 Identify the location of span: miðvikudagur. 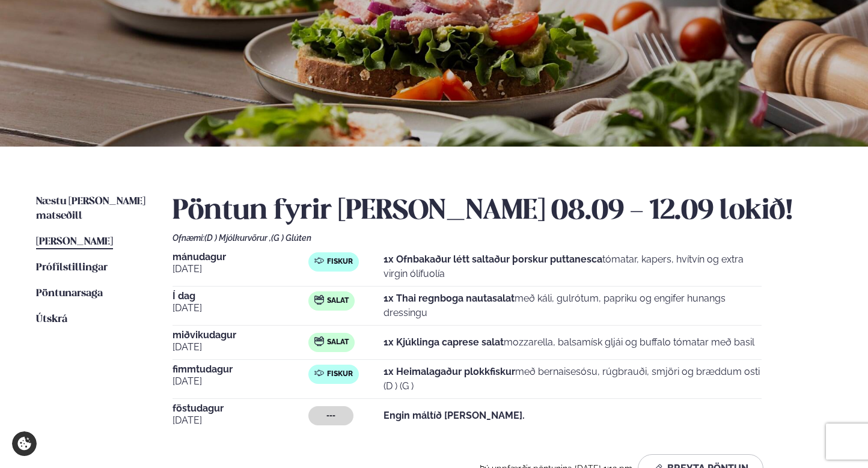
(241, 336).